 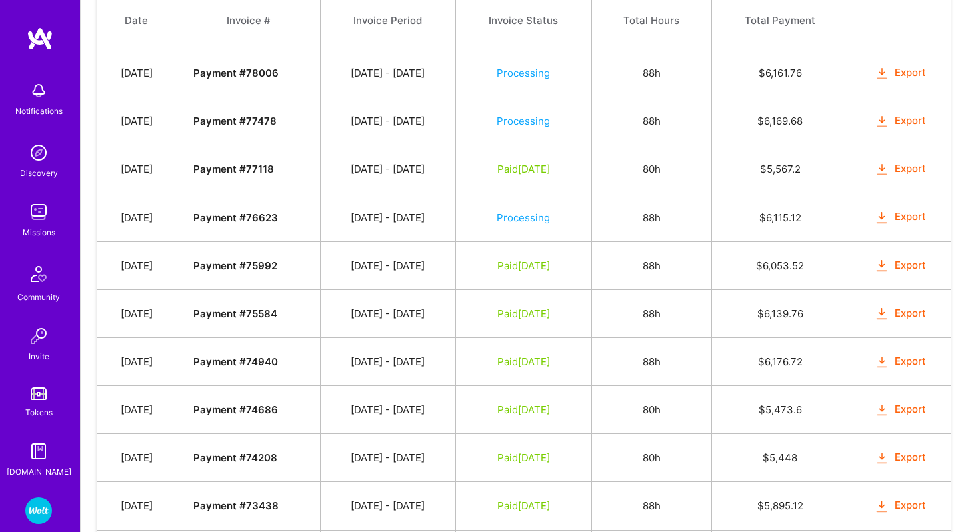 What do you see at coordinates (38, 356) in the screenshot?
I see `div: Invite` at bounding box center [38, 356].